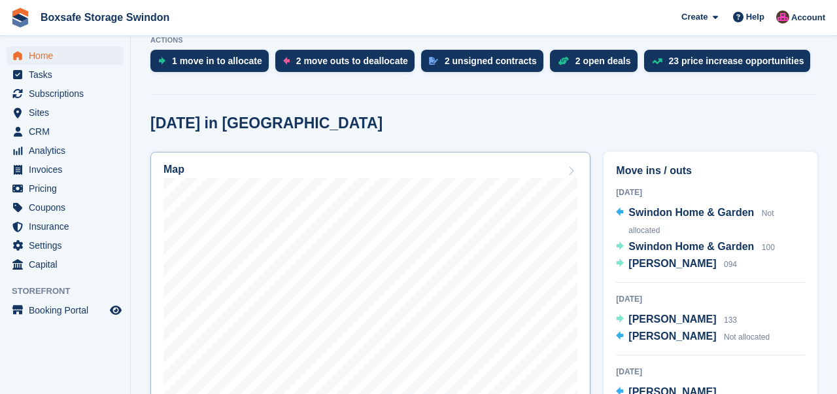 The image size is (837, 394). I want to click on span: Capital, so click(68, 264).